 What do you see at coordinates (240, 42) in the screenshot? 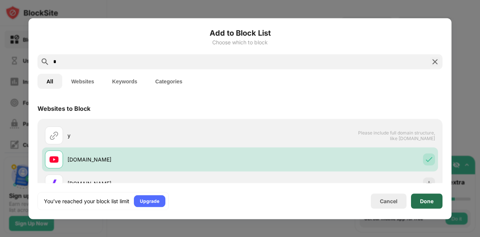
I see `div: Choose which to block` at bounding box center [240, 42].